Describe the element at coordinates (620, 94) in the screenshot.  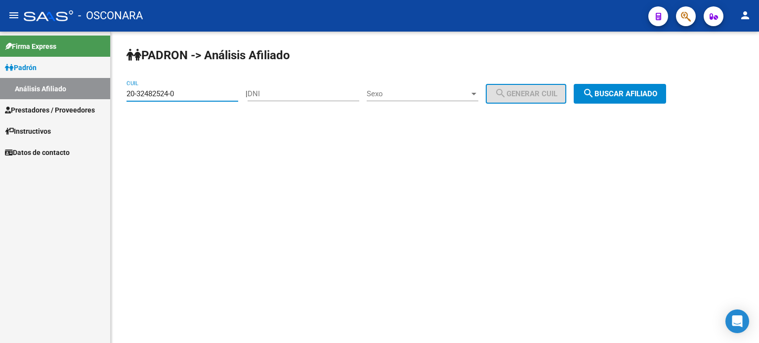
I see `span: Buscar afiliado` at that location.